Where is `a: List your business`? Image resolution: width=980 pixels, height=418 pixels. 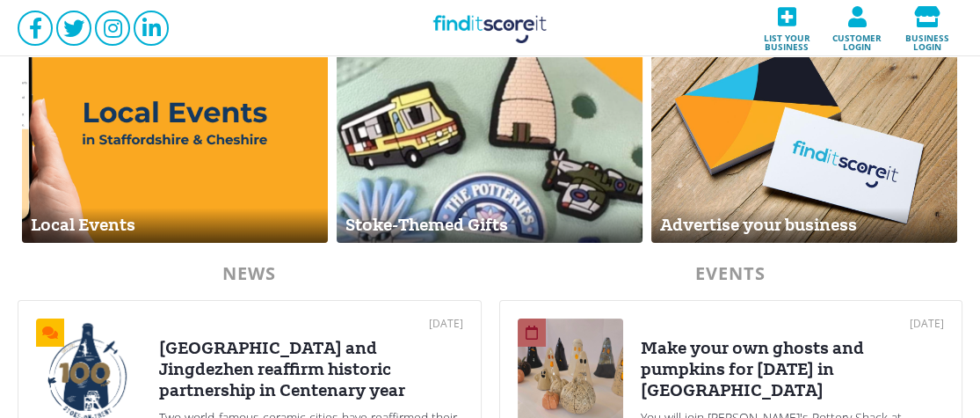
a: List your business is located at coordinates (787, 28).